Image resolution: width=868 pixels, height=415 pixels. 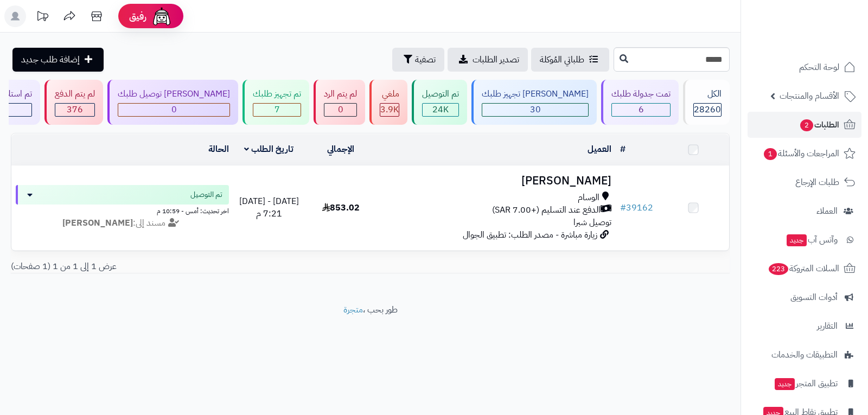 What do you see at coordinates (811, 239) in the screenshot?
I see `span: وآتس آب` at bounding box center [811, 239].